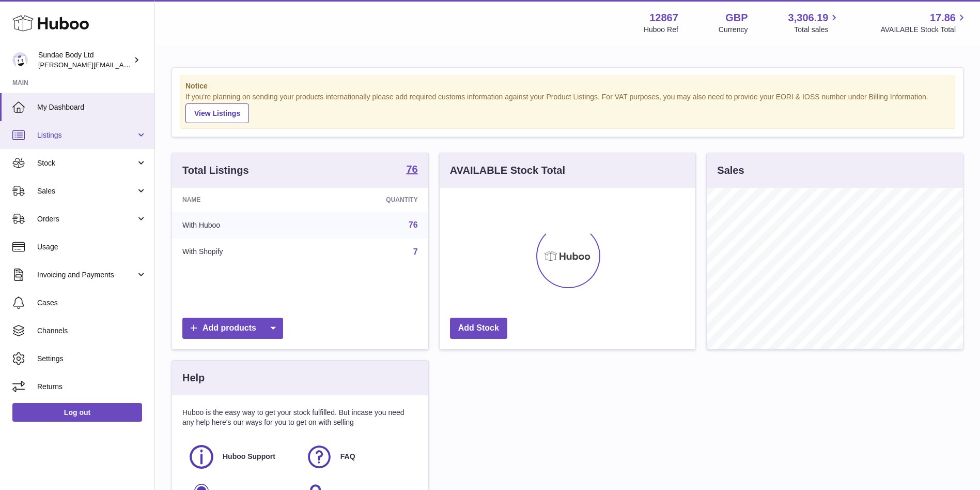  I want to click on a: Add Stock, so click(478, 328).